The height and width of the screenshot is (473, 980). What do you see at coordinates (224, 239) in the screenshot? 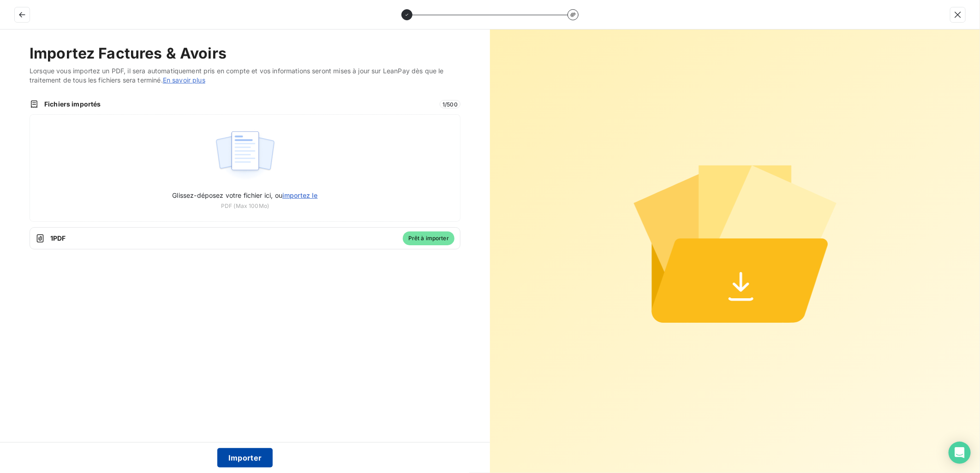
I see `span: 1 PDF` at bounding box center [224, 239].